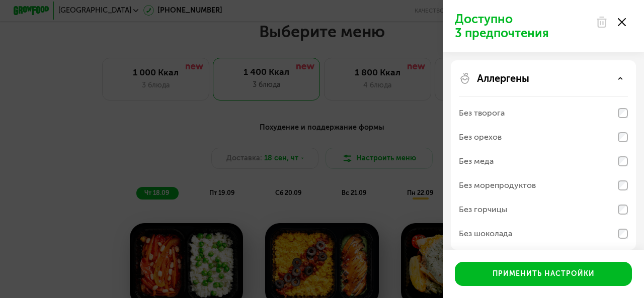 Image resolution: width=644 pixels, height=298 pixels. Describe the element at coordinates (483, 210) in the screenshot. I see `div: Без горчицы` at that location.